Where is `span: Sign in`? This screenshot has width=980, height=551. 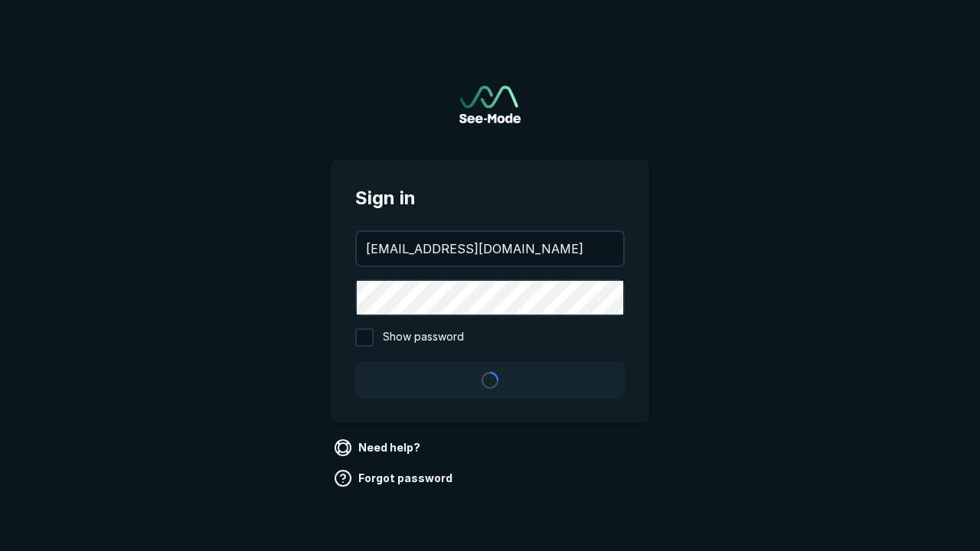
span: Sign in is located at coordinates (490, 198).